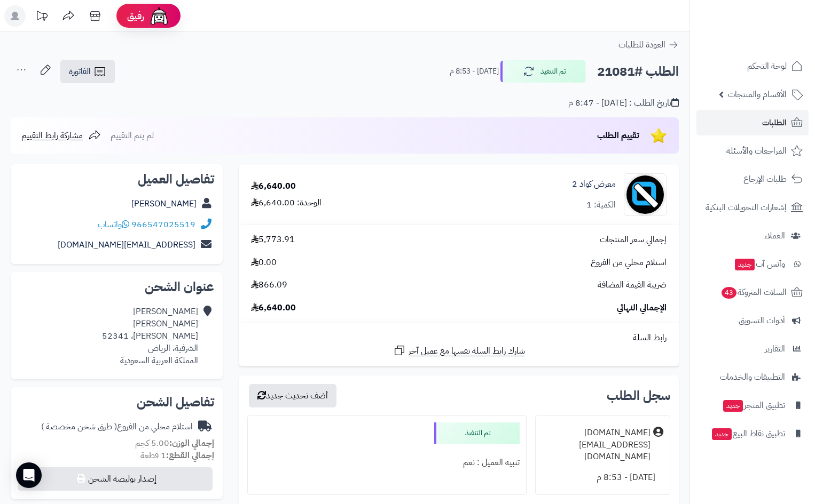 The image size is (815, 504). I want to click on a: الفاتورة, so click(88, 71).